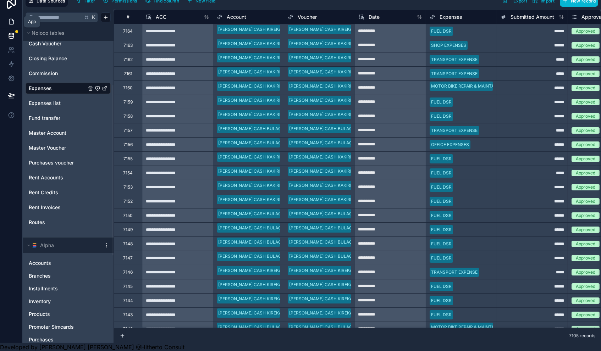 This screenshot has height=351, width=601. Describe the element at coordinates (68, 88) in the screenshot. I see `div: Expenses` at that location.